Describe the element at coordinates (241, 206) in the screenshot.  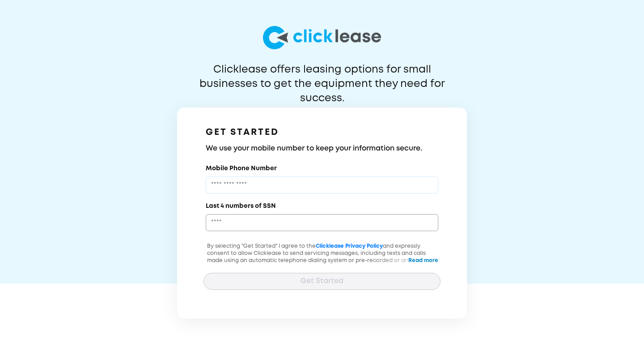
I see `label: Last 4 numbers of SSN` at that location.